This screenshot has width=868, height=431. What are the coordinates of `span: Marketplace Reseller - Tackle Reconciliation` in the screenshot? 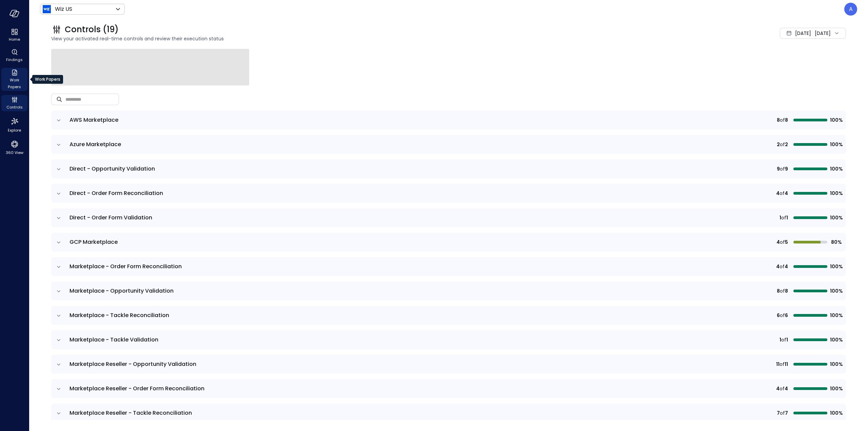 It's located at (131, 413).